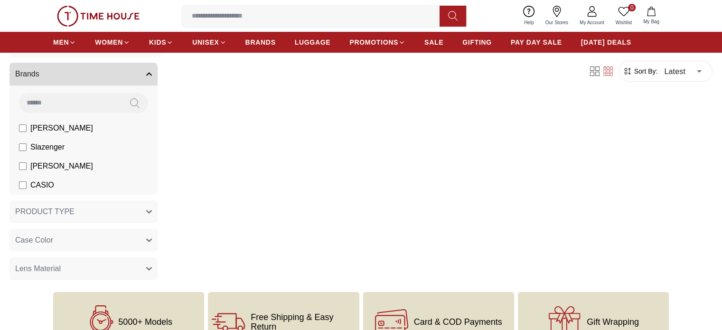  I want to click on button: Case Color, so click(84, 240).